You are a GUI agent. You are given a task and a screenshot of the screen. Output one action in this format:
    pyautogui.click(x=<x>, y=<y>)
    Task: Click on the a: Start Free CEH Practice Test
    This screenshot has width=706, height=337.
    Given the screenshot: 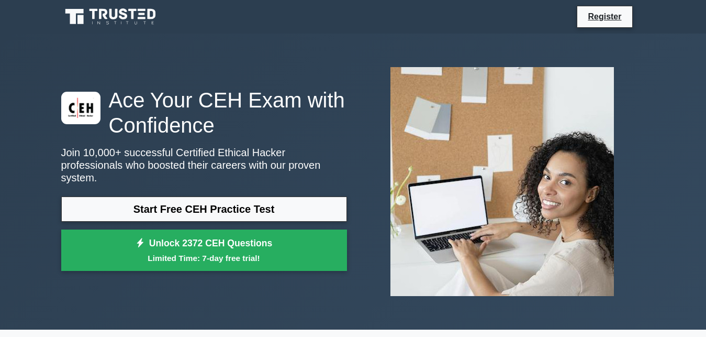 What is the action you would take?
    pyautogui.click(x=204, y=209)
    